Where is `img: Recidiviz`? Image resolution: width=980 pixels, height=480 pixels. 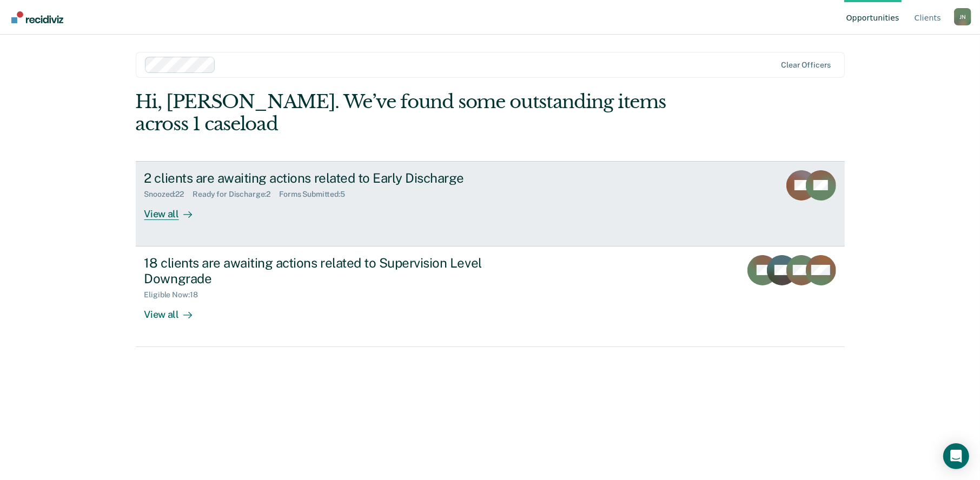
img: Recidiviz is located at coordinates (37, 17).